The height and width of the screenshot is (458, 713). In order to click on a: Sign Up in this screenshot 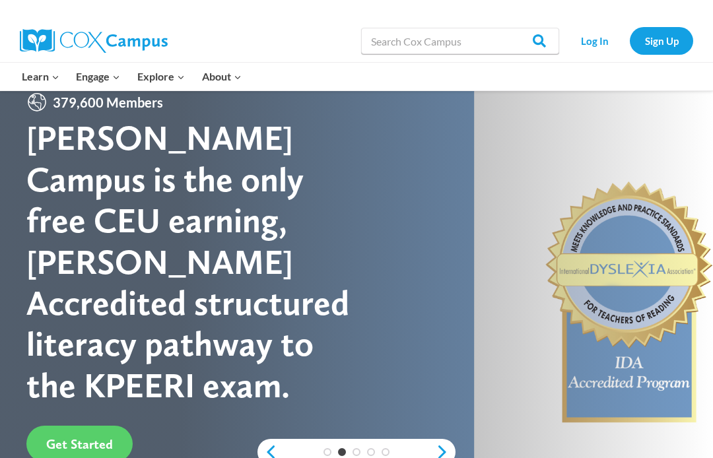, I will do `click(662, 40)`.